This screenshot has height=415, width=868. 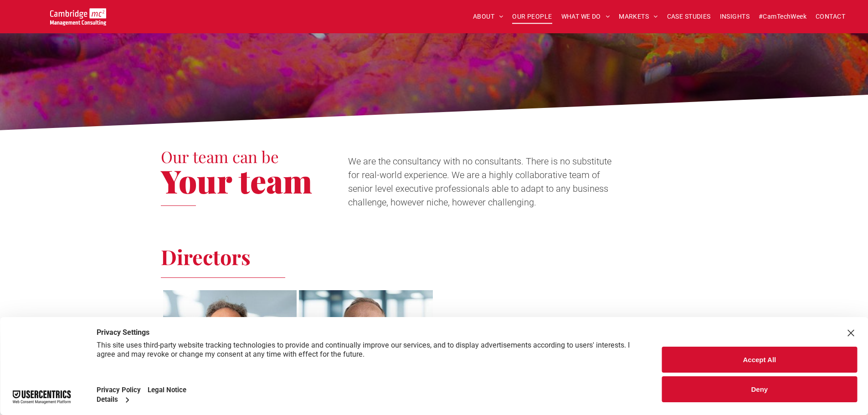 What do you see at coordinates (734, 17) in the screenshot?
I see `a: INSIGHTS` at bounding box center [734, 17].